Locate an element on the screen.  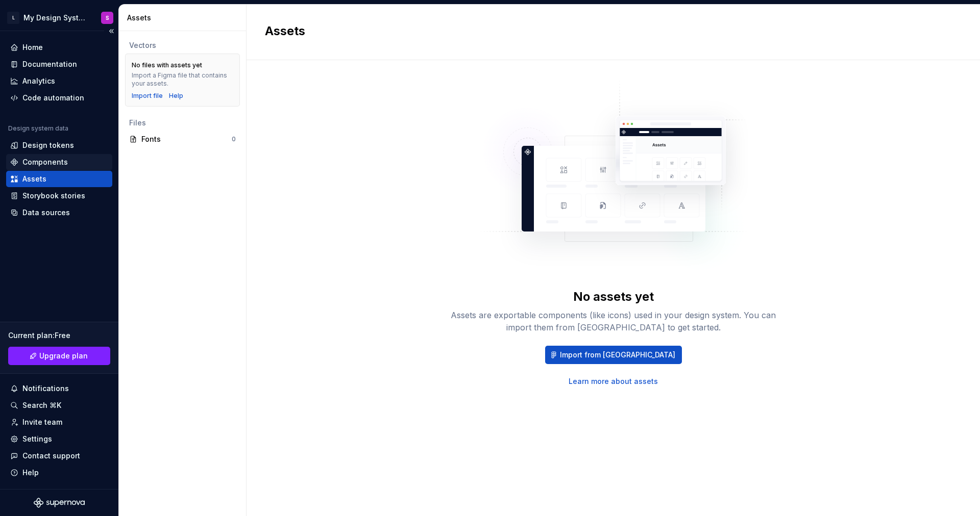
a: Learn more about assets is located at coordinates (613, 381).